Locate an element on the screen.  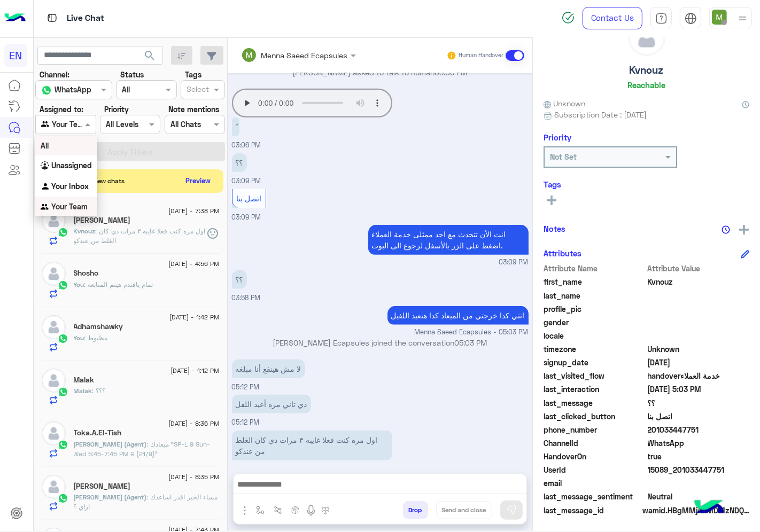
p: 11/9/2025, 5:13 PM is located at coordinates (312, 445).